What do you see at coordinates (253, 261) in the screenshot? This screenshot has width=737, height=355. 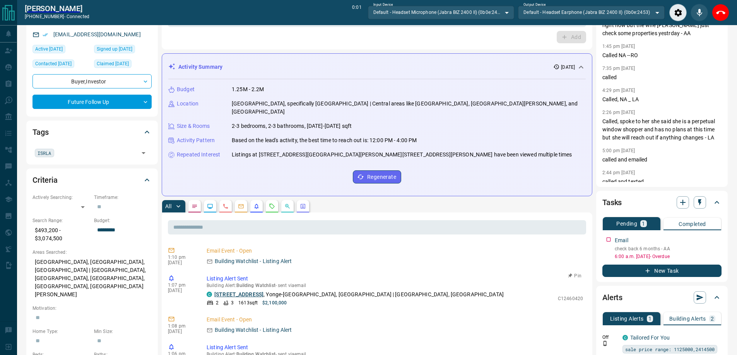 I see `p: Building Watchlist - Listing Alert` at bounding box center [253, 261].